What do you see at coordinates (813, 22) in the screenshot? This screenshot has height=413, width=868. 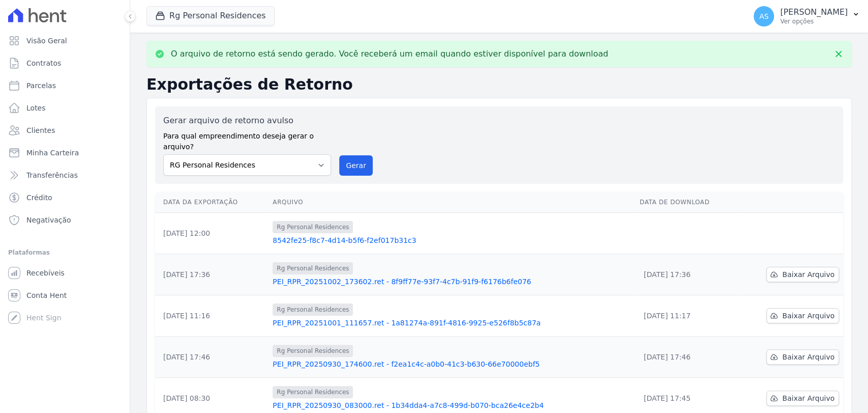 I see `p: Ver opções` at bounding box center [813, 22].